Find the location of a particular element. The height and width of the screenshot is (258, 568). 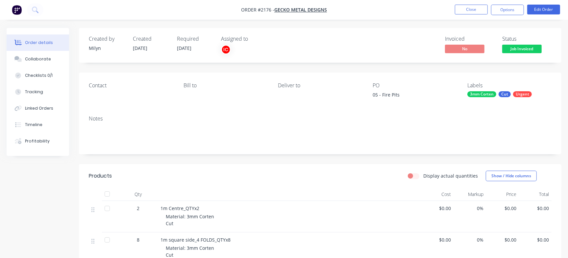

div: Order details is located at coordinates (39, 43).